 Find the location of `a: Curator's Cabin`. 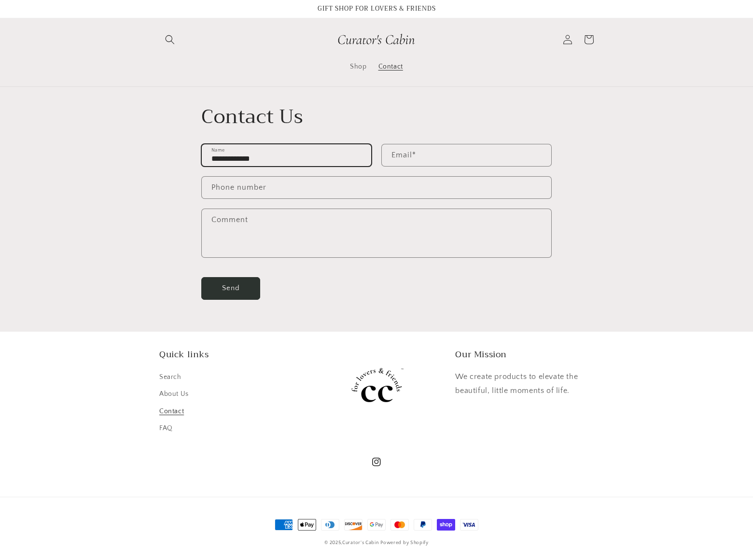

a: Curator's Cabin is located at coordinates (361, 543).